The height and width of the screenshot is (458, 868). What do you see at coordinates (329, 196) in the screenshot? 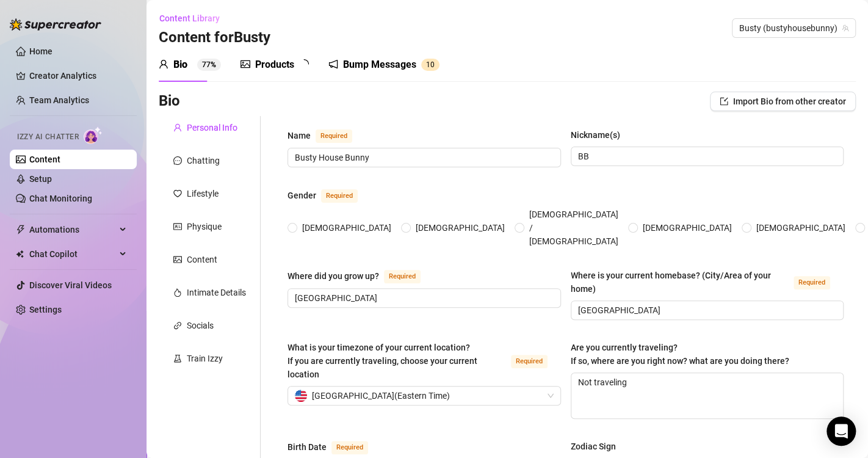
I see `label: Gender` at bounding box center [329, 196].